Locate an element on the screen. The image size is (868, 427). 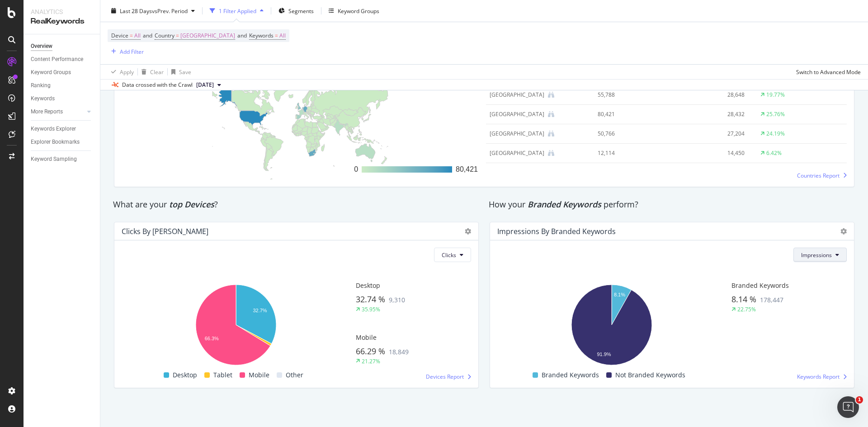
span: Keywords is located at coordinates (262, 35).